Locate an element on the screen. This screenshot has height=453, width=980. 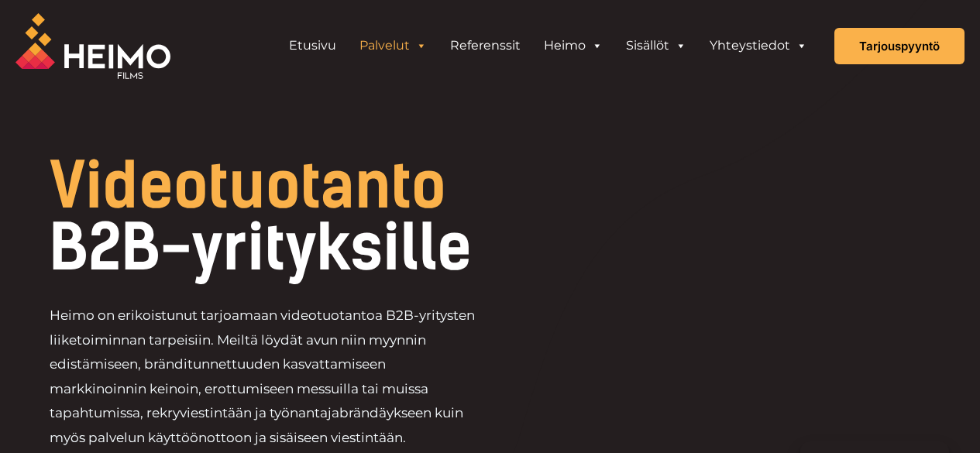
a: Palvelut is located at coordinates (392, 46).